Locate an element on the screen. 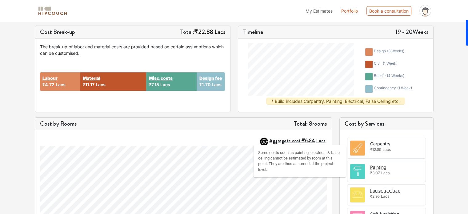  span: ₹11.17 is located at coordinates (89, 84).